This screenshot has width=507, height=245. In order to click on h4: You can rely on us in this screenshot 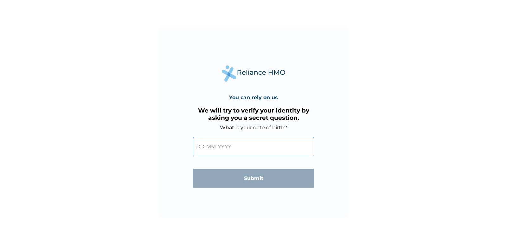, I will do `click(253, 97)`.